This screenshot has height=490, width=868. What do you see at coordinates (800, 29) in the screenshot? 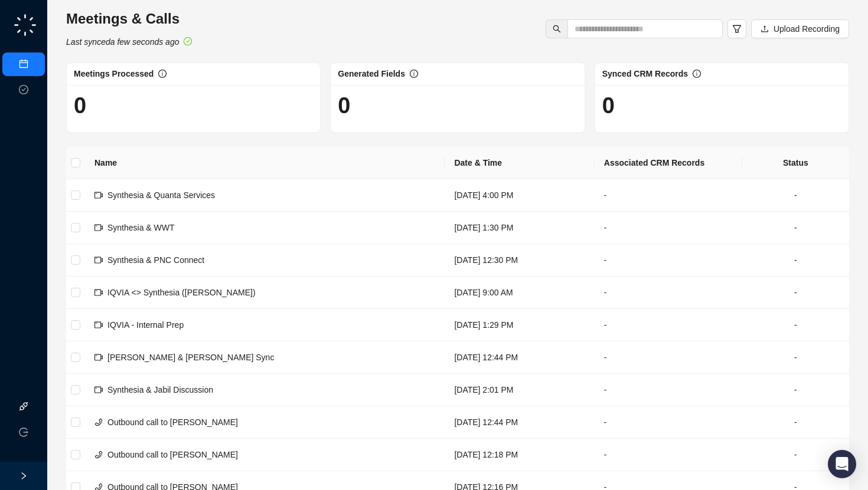
I see `button: Upload Recording` at bounding box center [800, 29].